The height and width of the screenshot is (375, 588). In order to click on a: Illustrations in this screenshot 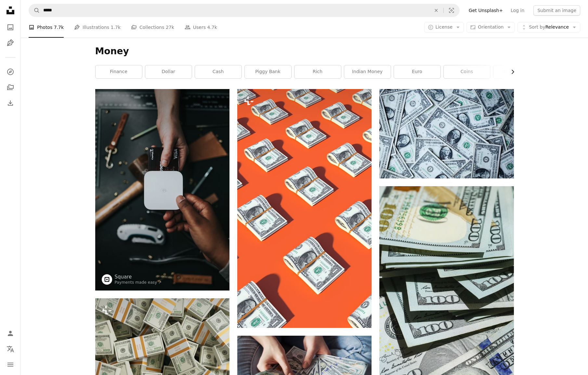, I will do `click(10, 43)`.